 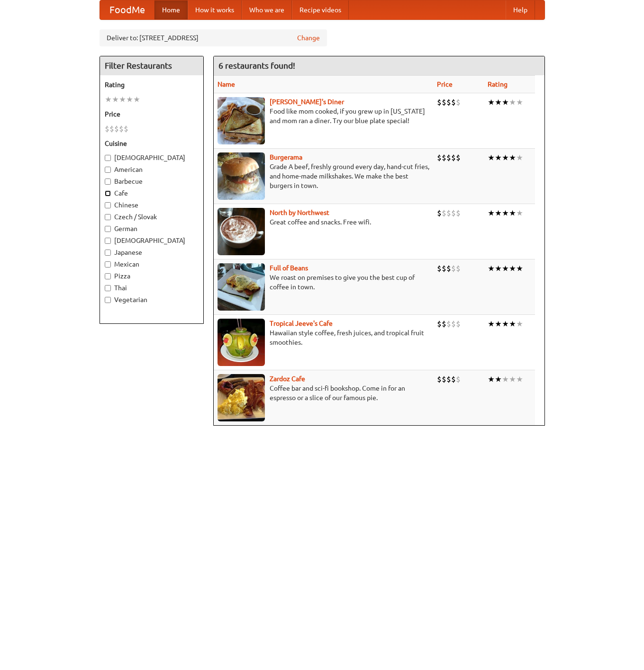 I want to click on img: sallys.jpg, so click(x=241, y=121).